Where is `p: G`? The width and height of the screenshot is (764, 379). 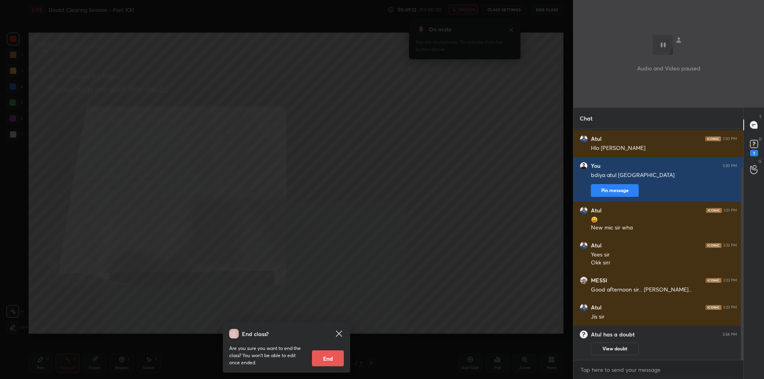 p: G is located at coordinates (760, 161).